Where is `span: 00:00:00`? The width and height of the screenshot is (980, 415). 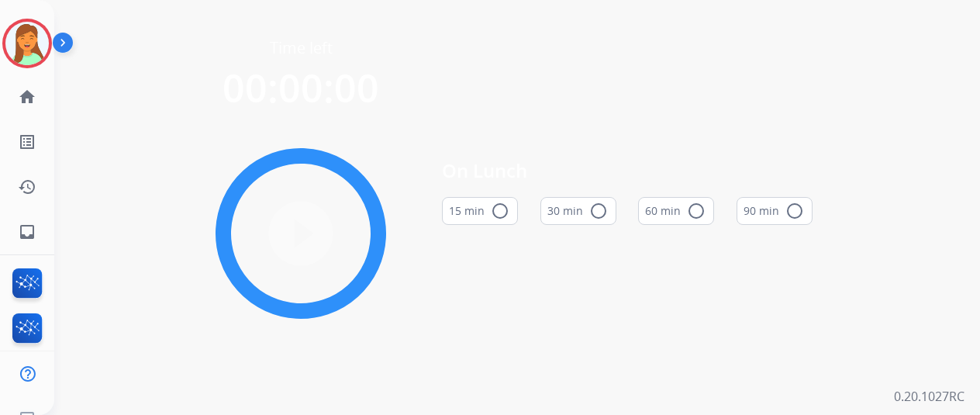
span: 00:00:00 is located at coordinates (301, 87).